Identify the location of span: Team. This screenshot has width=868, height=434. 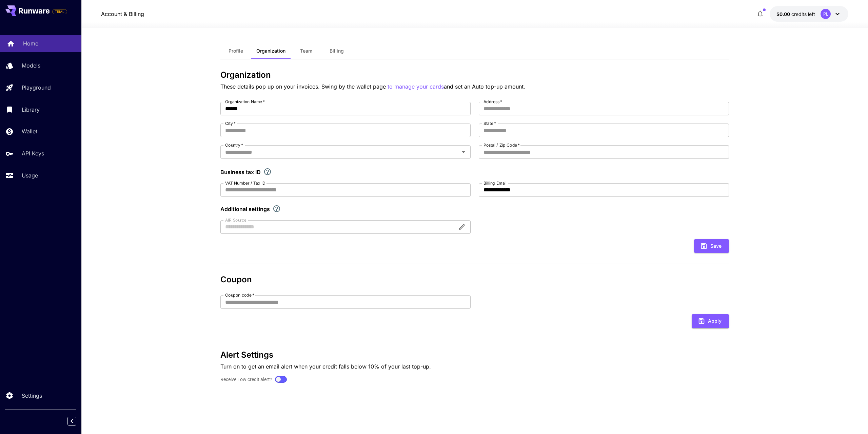
(307, 51).